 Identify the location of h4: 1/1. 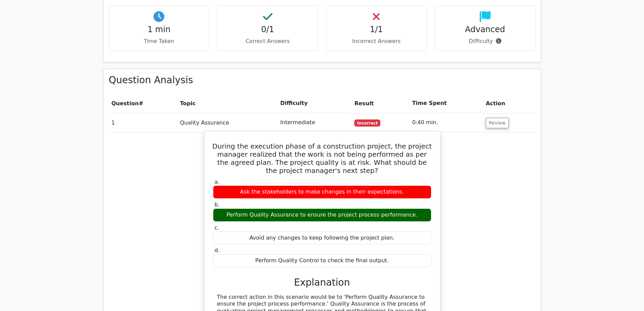
(377, 30).